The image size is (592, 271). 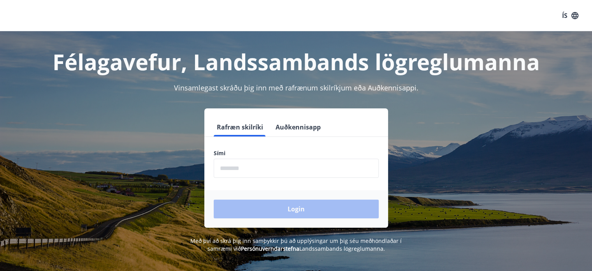 I want to click on span: Með því að skrá þig inn samþykkir þú að upplýsingar um þig séu meðhöndlaðar í samræmi við Landssa..., so click(x=296, y=244).